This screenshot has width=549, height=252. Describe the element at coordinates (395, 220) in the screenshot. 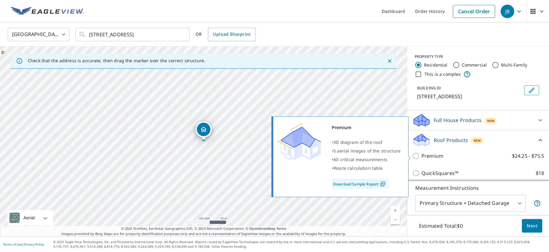

I see `a: Current Level 17, Zoom Out` at that location.